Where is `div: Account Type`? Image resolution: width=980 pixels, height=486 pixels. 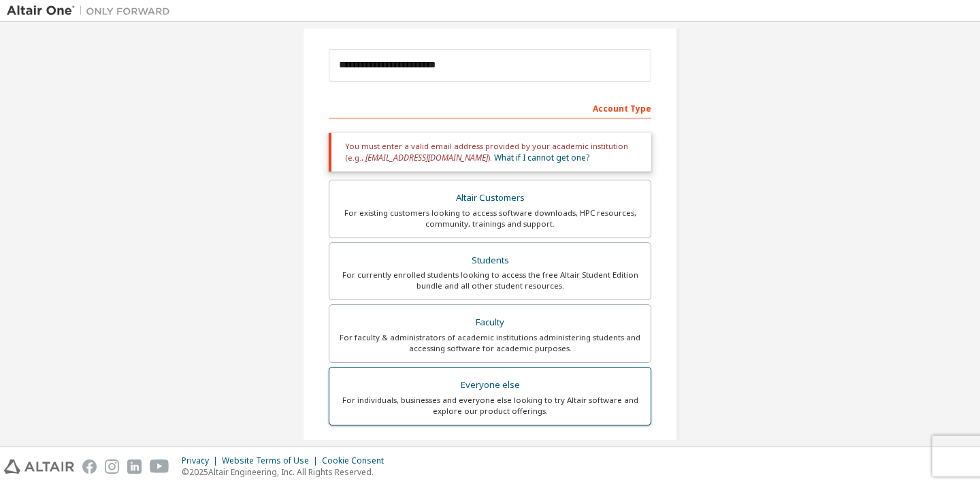 div: Account Type is located at coordinates (490, 108).